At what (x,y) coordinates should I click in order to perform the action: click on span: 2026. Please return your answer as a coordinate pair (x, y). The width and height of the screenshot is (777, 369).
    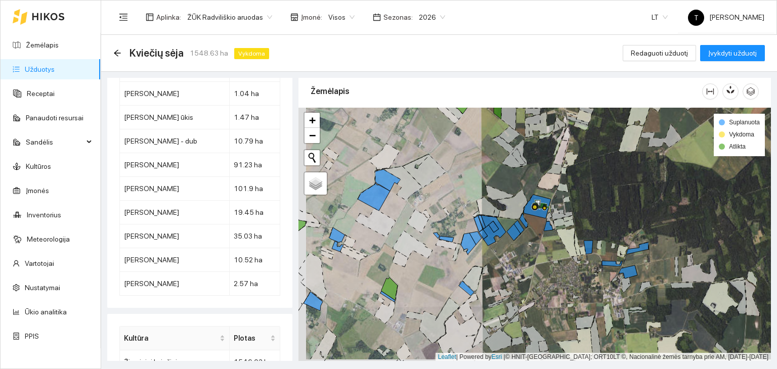
    Looking at the image, I should click on (432, 17).